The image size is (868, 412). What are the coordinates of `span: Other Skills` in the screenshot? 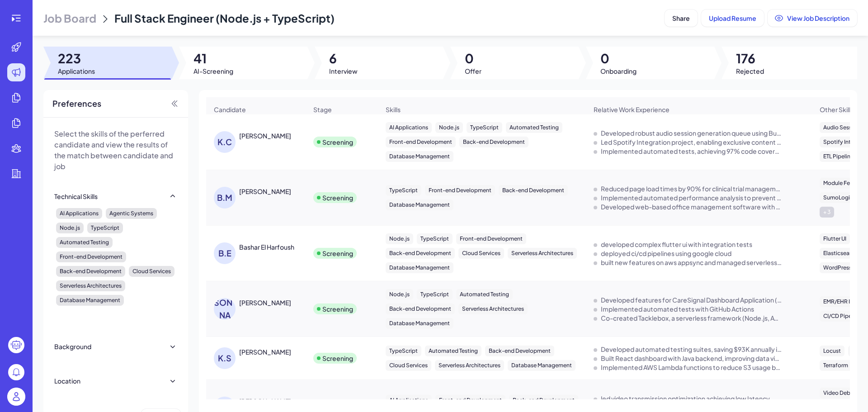 It's located at (836, 110).